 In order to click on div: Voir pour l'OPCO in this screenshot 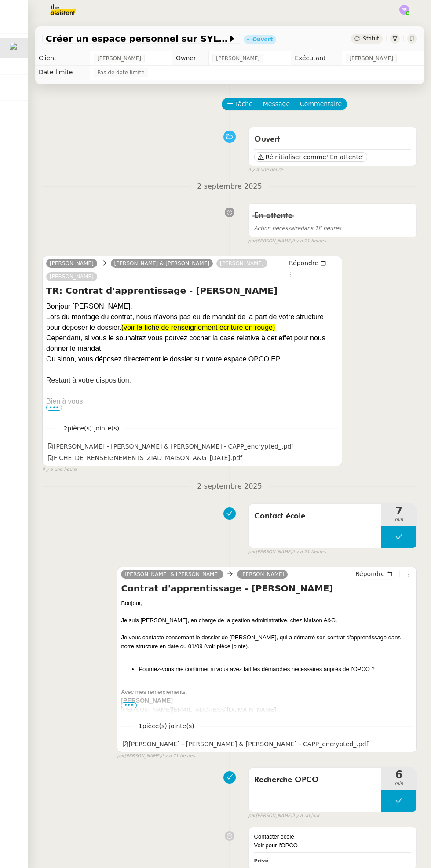, I will do `click(333, 846)`.